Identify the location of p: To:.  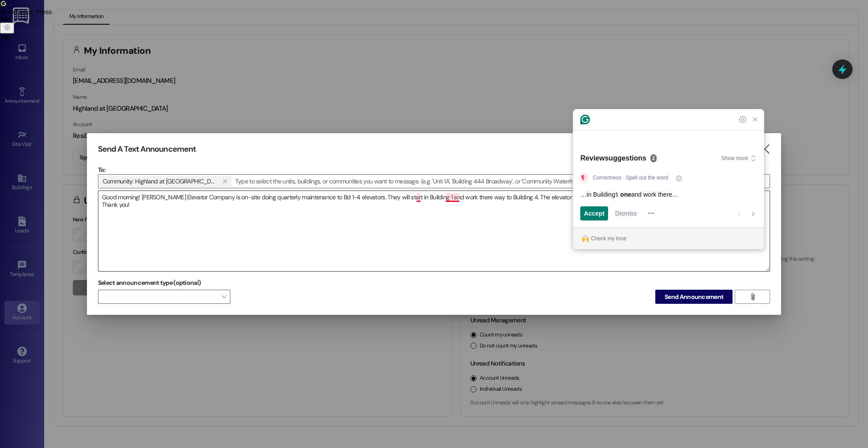
(434, 169).